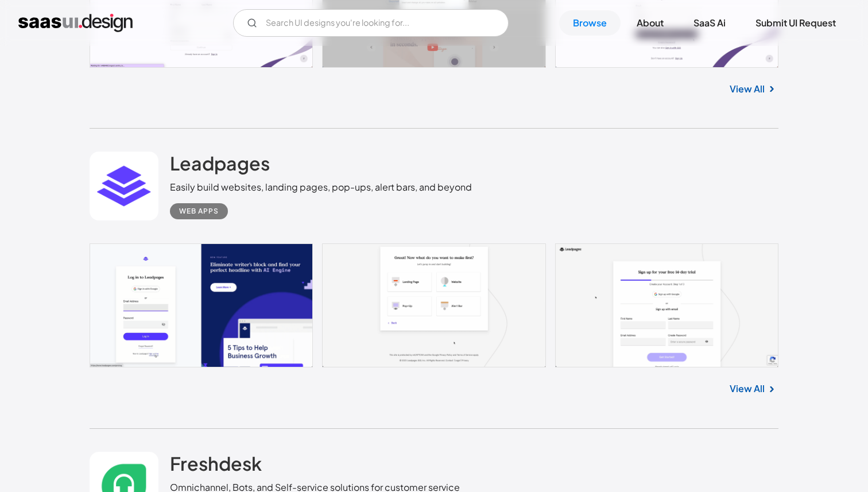 The height and width of the screenshot is (492, 868). I want to click on a: Submit UI Request, so click(795, 23).